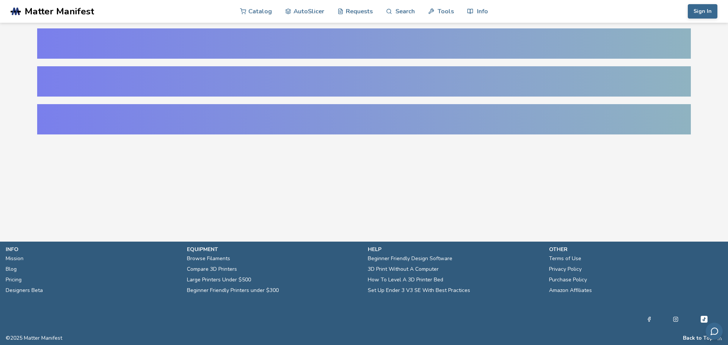  Describe the element at coordinates (405, 280) in the screenshot. I see `a: How To Level A 3D Printer Bed` at that location.